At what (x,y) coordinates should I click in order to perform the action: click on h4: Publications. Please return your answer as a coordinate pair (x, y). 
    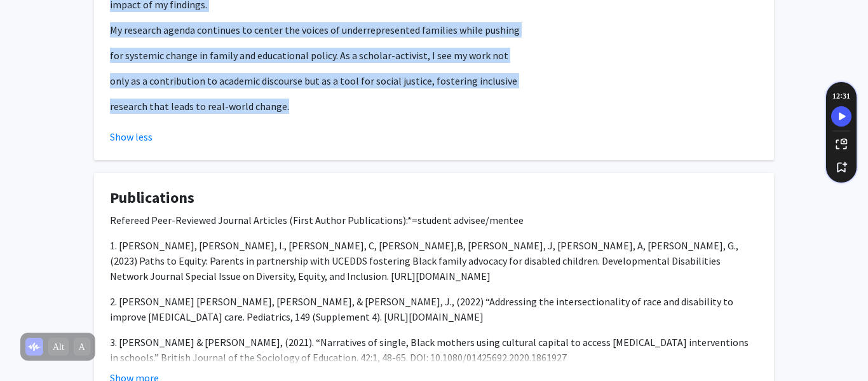
    Looking at the image, I should click on (434, 198).